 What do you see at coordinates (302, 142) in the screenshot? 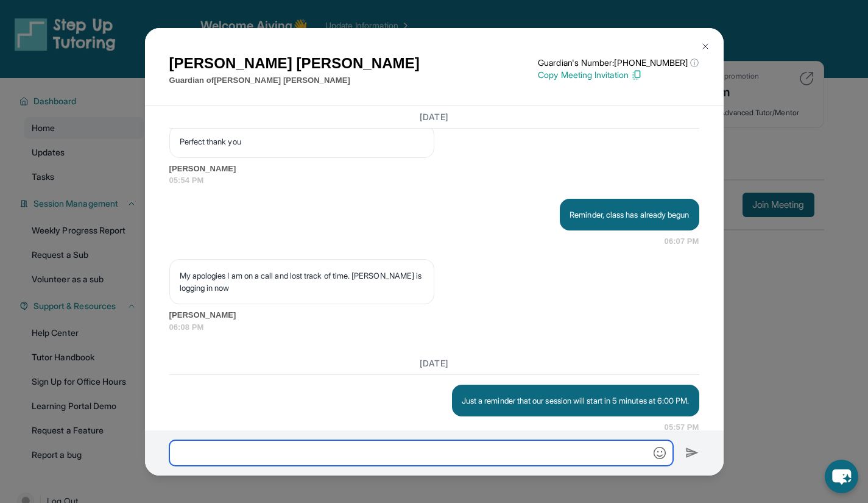
I see `p: Perfect thank you` at bounding box center [302, 142].